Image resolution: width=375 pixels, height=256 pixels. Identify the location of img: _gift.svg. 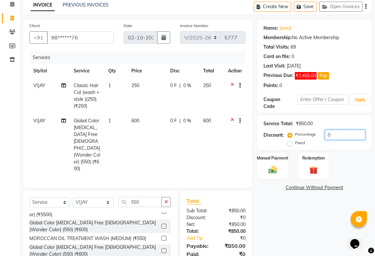
(313, 170).